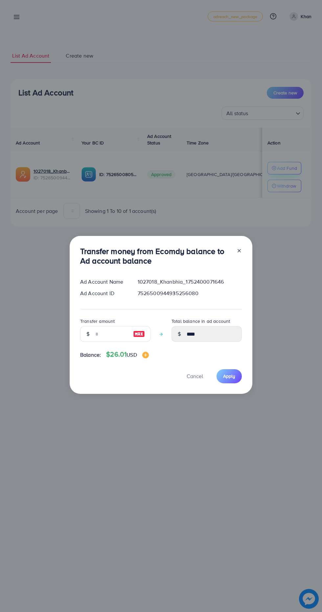 The width and height of the screenshot is (322, 612). I want to click on div: Ad Account Name, so click(104, 282).